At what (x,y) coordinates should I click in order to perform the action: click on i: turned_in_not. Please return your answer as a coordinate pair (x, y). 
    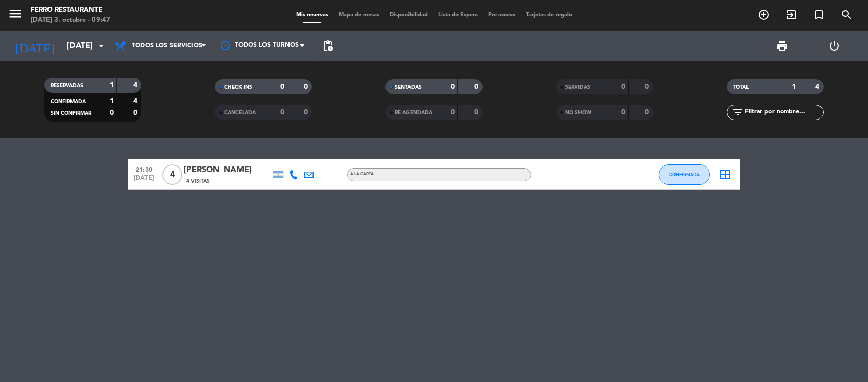
    Looking at the image, I should click on (819, 15).